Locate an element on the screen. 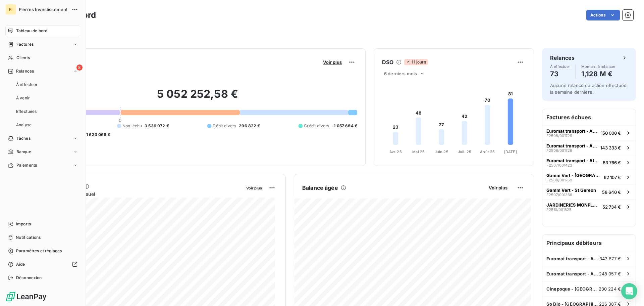  span: 143 333 € is located at coordinates (610, 148).